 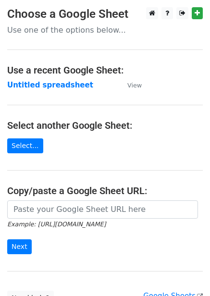 What do you see at coordinates (105, 125) in the screenshot?
I see `h4: Select another Google Sheet:` at bounding box center [105, 125].